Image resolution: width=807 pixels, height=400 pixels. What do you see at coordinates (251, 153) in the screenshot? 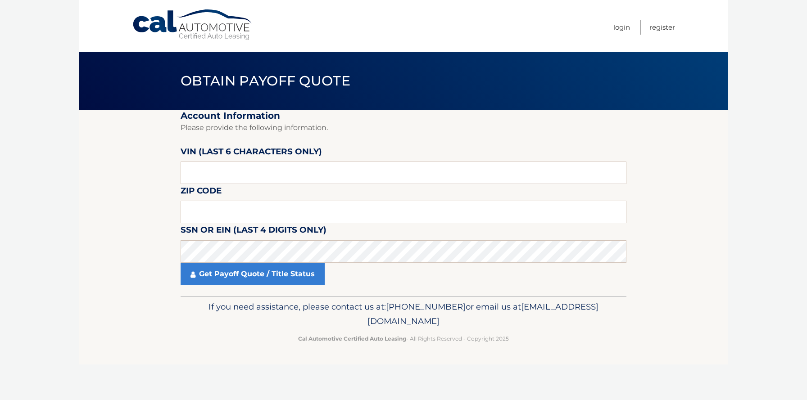
I see `label: VIN (last 6 characters only)` at bounding box center [251, 153].